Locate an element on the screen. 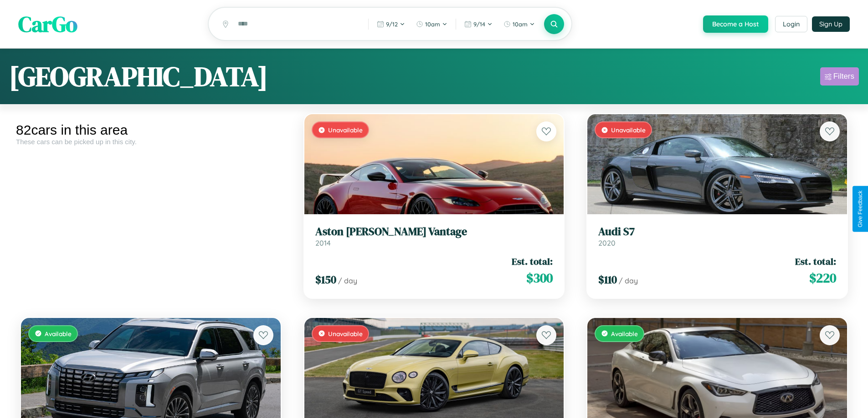 The height and width of the screenshot is (418, 868). a: Audi S72020 is located at coordinates (717, 236).